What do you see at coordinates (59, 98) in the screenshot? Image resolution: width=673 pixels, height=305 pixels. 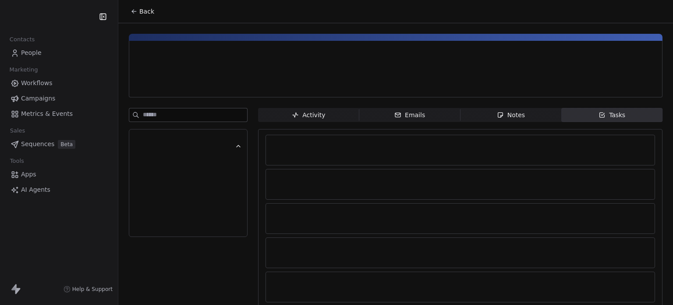 I see `a: Campaigns` at bounding box center [59, 98].